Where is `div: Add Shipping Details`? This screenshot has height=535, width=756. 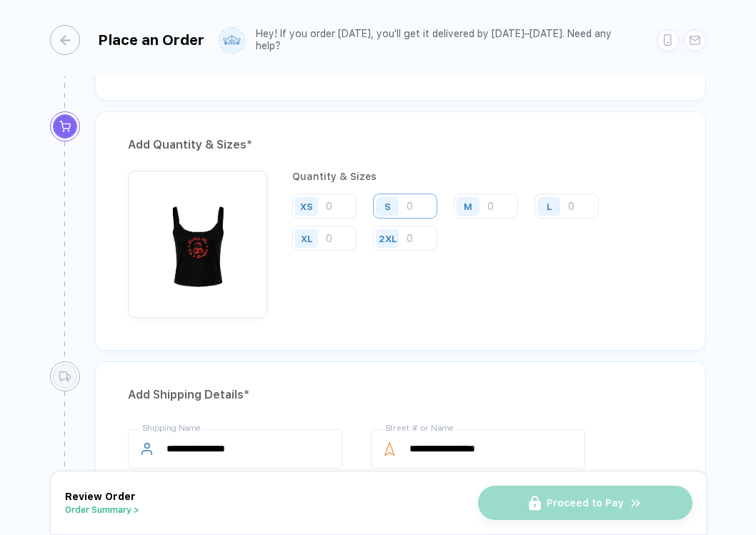
div: Add Shipping Details is located at coordinates (400, 396).